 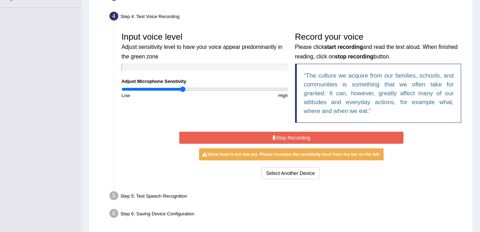 What do you see at coordinates (288, 17) in the screenshot?
I see `div: Step 4: Test Voice Recording` at bounding box center [288, 17].